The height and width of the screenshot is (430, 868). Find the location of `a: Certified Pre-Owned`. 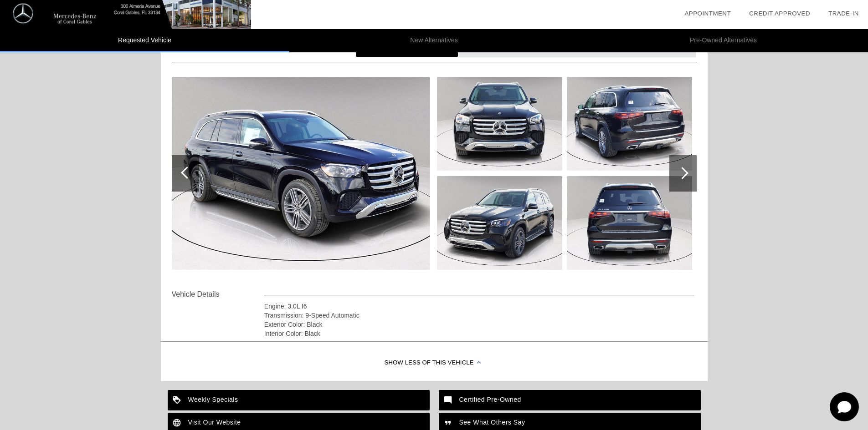

a: Certified Pre-Owned is located at coordinates (570, 400).